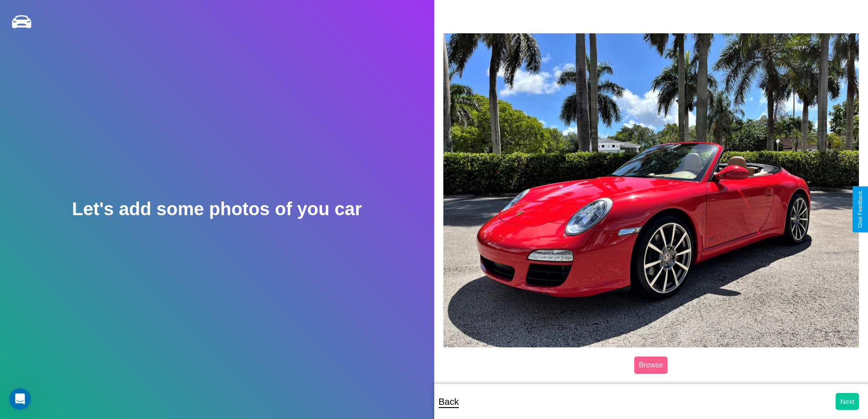 The height and width of the screenshot is (419, 868). What do you see at coordinates (449, 402) in the screenshot?
I see `p: Back` at bounding box center [449, 402].